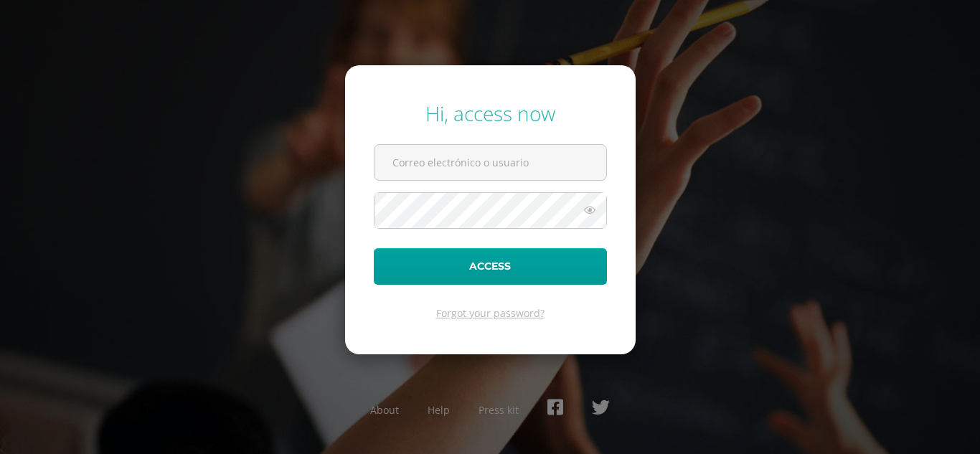 The height and width of the screenshot is (454, 980). I want to click on a: About, so click(385, 410).